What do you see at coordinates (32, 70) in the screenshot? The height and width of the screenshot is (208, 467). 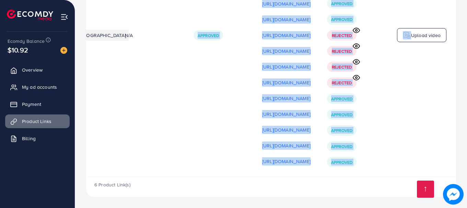 I see `span: Overview` at bounding box center [32, 70].